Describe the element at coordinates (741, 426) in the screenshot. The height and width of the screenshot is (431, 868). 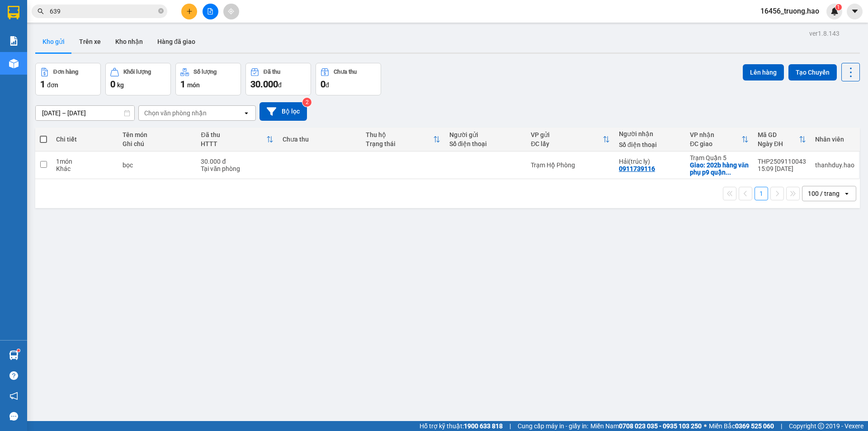
I see `span: Miền Bắc` at that location.